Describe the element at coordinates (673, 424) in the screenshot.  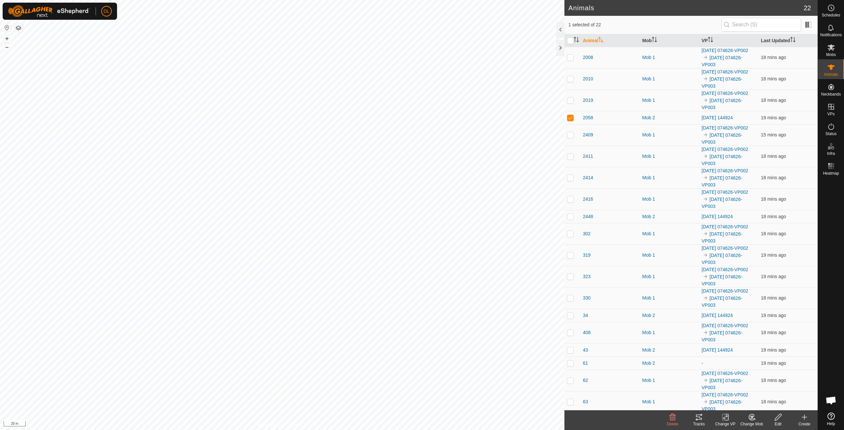
I see `span: Delete` at that location.